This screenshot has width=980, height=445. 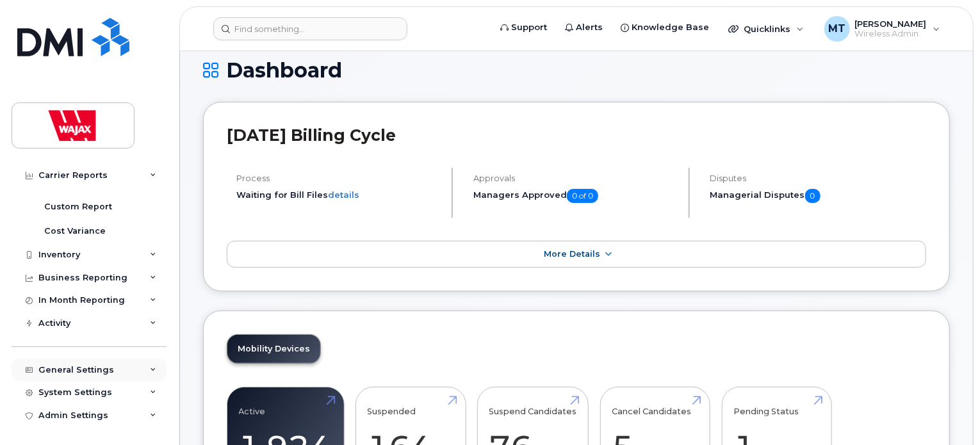 I want to click on h4: Approvals, so click(x=575, y=178).